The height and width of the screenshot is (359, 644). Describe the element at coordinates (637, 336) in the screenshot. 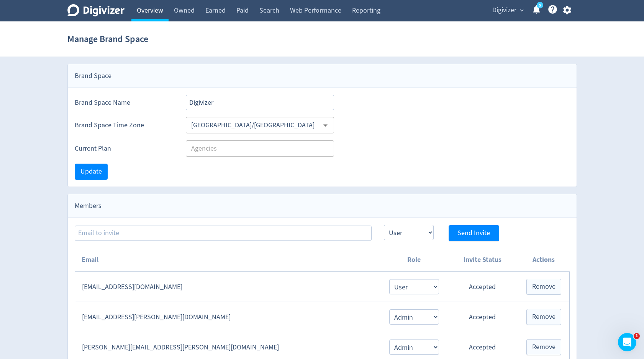

I see `span: 1` at that location.